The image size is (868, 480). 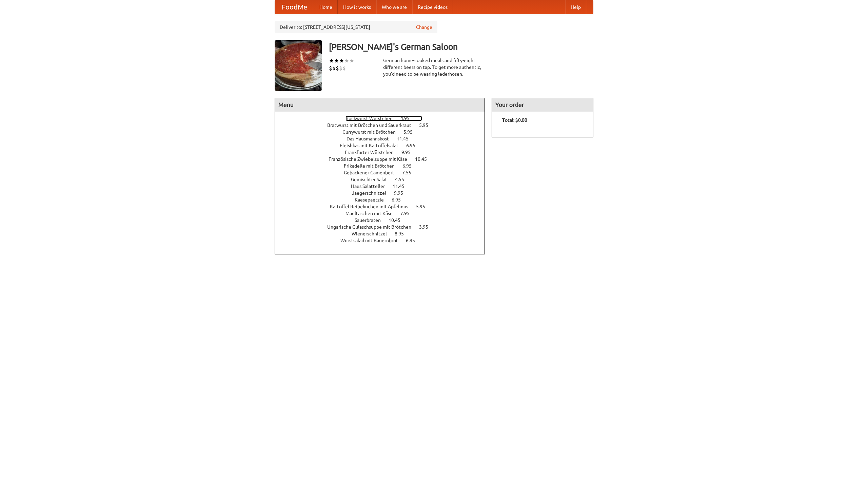 I want to click on h4: Menu, so click(x=380, y=105).